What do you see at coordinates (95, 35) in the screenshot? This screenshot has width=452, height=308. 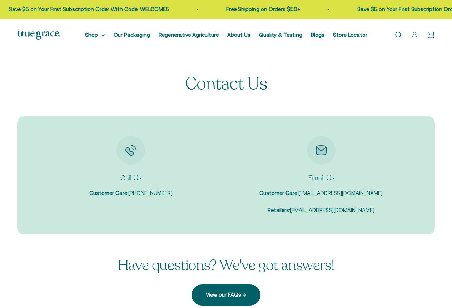 I see `summary: Shop` at bounding box center [95, 35].